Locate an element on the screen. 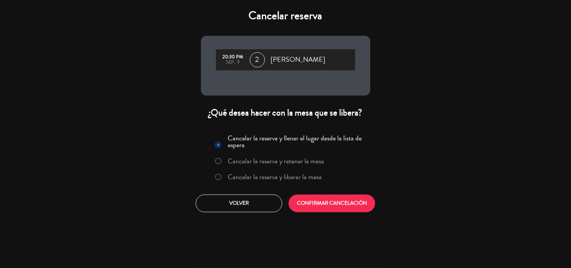  h4: Cancelar reserva is located at coordinates (286, 16).